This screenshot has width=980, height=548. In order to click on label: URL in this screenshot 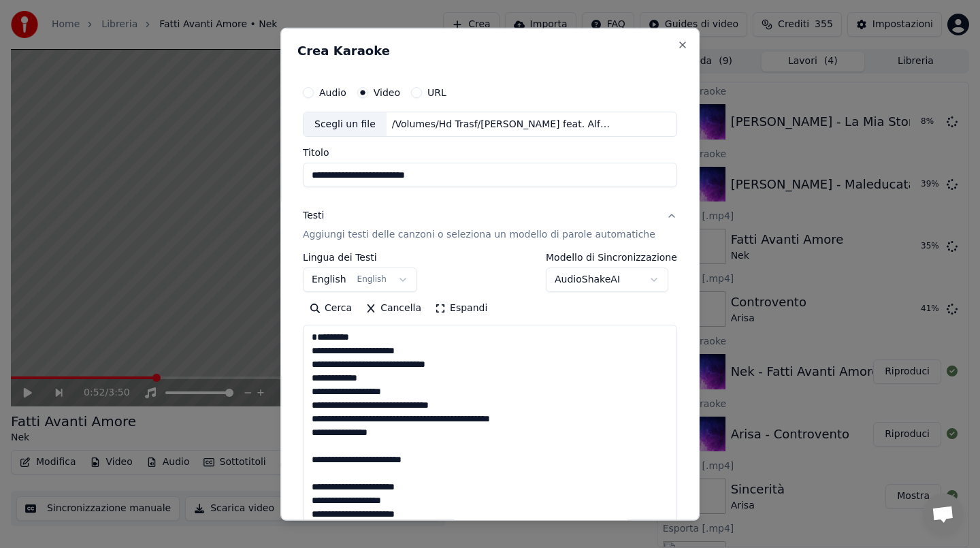, I will do `click(437, 92)`.